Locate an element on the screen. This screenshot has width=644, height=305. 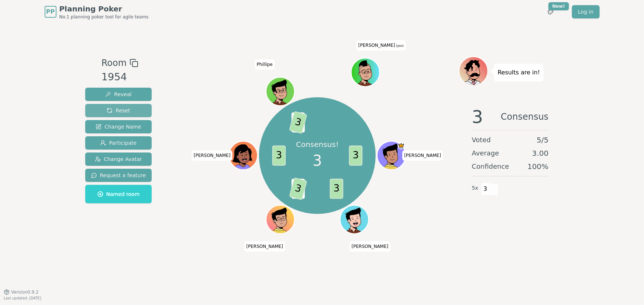
span: Change Avatar is located at coordinates (119, 159).